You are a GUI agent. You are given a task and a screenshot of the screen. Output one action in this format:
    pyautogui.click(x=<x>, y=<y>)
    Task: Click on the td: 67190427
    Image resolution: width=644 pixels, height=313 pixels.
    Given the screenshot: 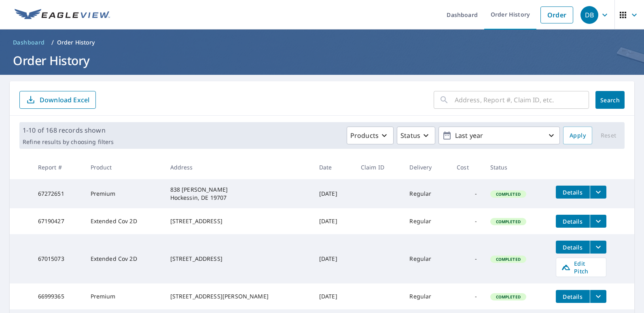 What is the action you would take?
    pyautogui.click(x=58, y=221)
    